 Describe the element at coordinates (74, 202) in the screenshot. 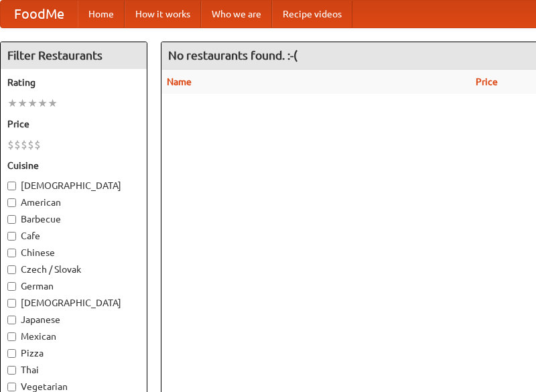

I see `label: American` at that location.